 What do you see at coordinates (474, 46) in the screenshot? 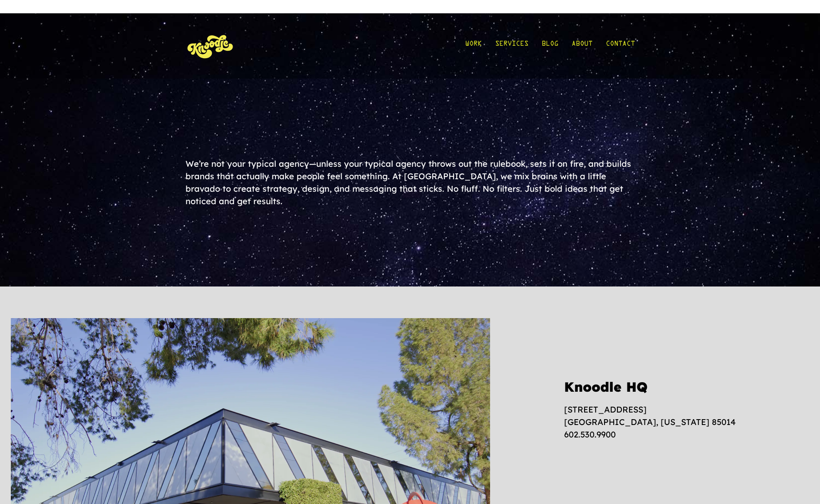
I see `a: Work` at bounding box center [474, 46].